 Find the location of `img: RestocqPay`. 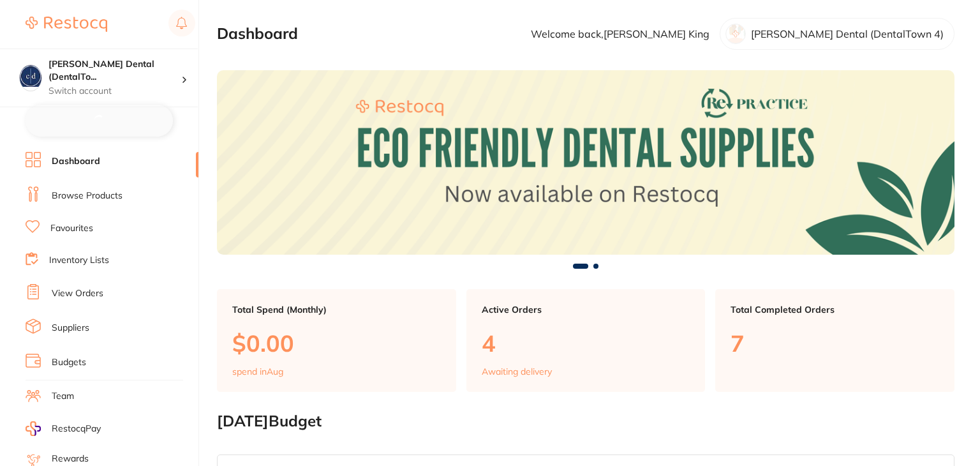

img: RestocqPay is located at coordinates (33, 429).